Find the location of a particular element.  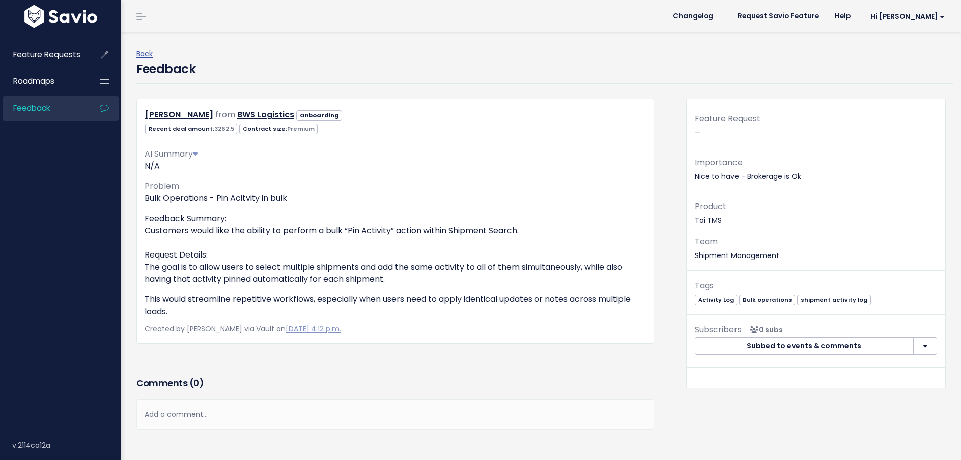

p: Nice to have - Brokerage is Ok is located at coordinates (816, 169).